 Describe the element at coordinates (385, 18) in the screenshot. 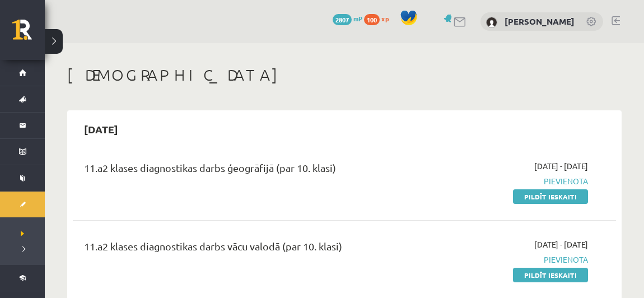

I see `span: xp` at that location.